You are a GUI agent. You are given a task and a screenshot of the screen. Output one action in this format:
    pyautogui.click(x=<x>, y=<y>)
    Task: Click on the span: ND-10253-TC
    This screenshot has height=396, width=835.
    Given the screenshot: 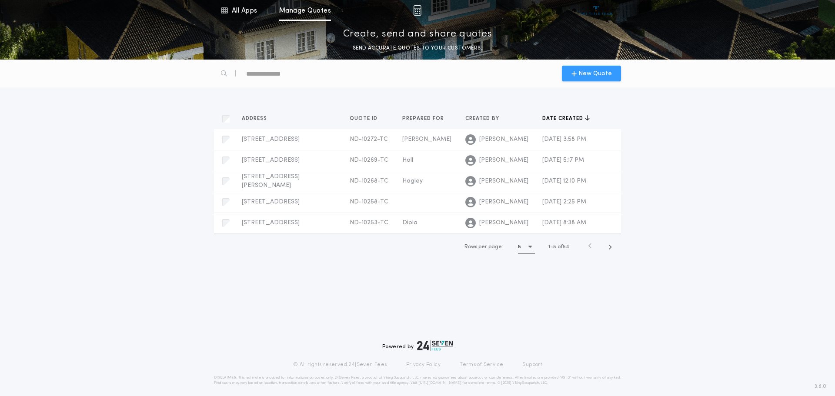 What is the action you would take?
    pyautogui.click(x=369, y=223)
    